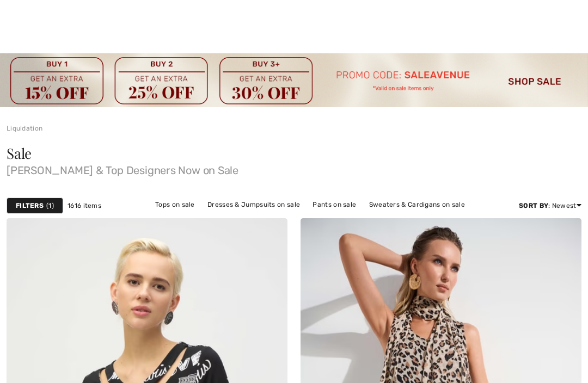 This screenshot has width=588, height=383. What do you see at coordinates (246, 219) in the screenshot?
I see `a: Jackets & Blazers on sale` at bounding box center [246, 219].